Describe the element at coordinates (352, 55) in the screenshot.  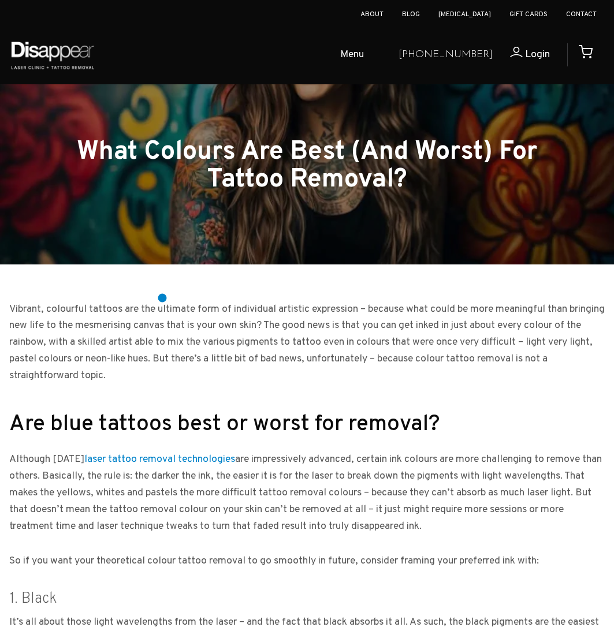
I see `span: Menu` at that location.